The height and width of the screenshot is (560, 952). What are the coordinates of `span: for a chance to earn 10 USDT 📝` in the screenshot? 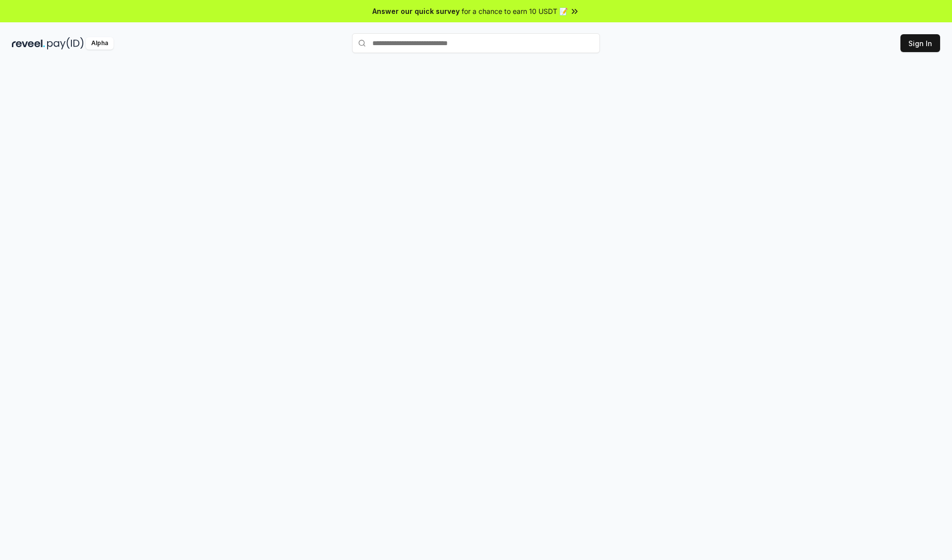 It's located at (515, 11).